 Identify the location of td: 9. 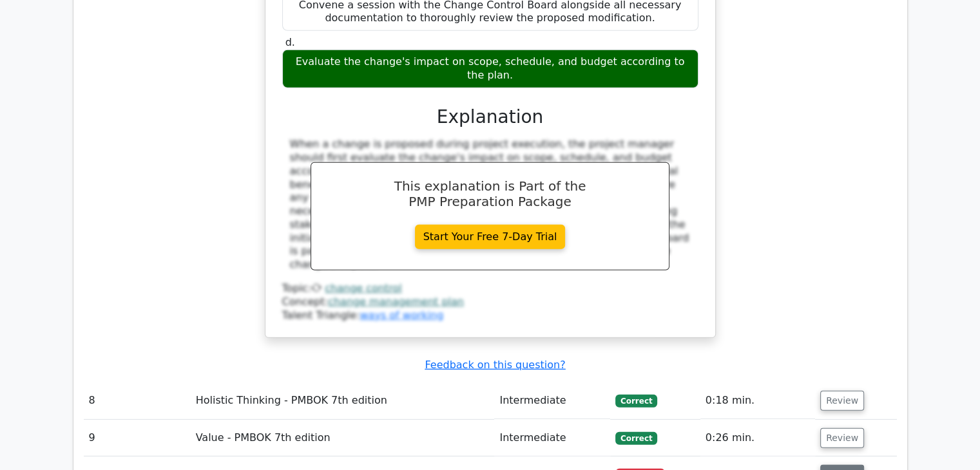
(138, 438).